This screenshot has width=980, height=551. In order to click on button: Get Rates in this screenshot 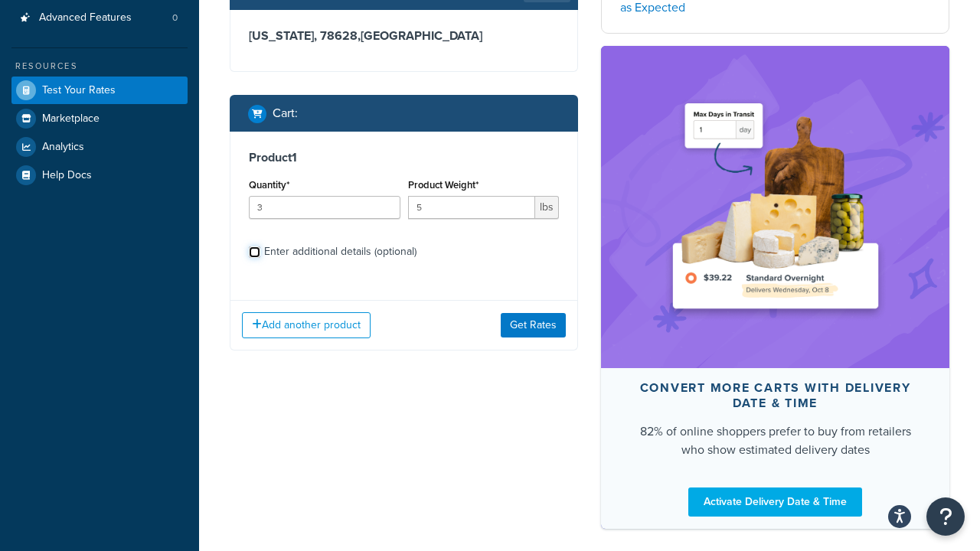, I will do `click(533, 325)`.